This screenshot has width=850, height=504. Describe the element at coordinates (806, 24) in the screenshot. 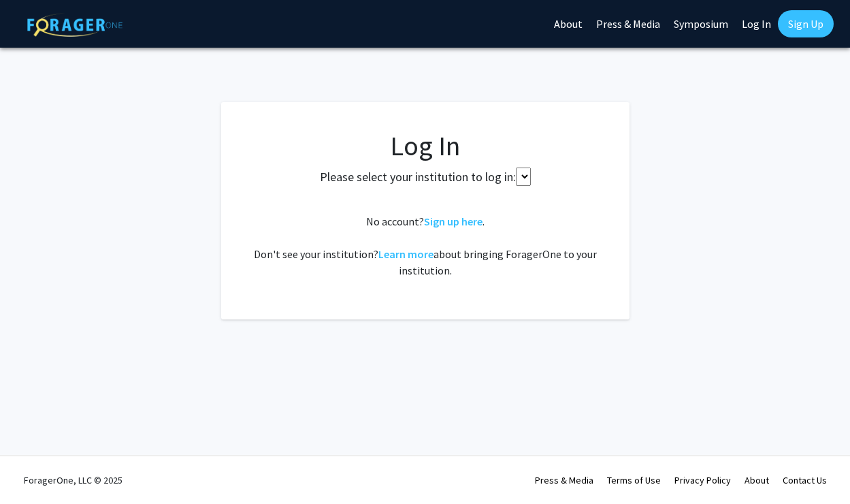

I see `a: Sign Up` at that location.